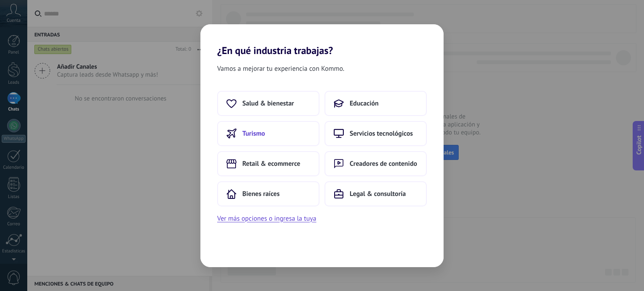  Describe the element at coordinates (268, 194) in the screenshot. I see `button: Bienes raíces` at that location.